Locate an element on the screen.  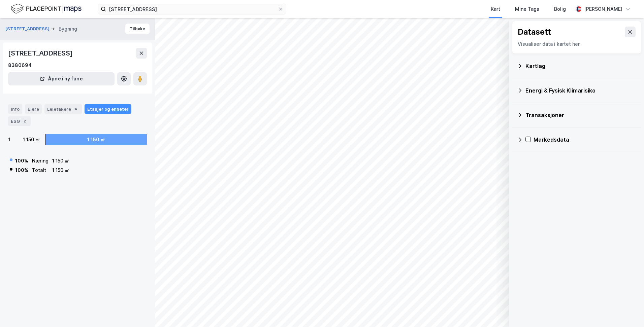
div: Transaksjoner is located at coordinates (581, 115).